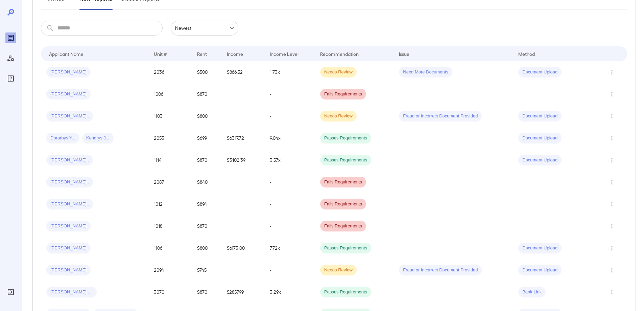 Image resolution: width=644 pixels, height=311 pixels. What do you see at coordinates (426, 72) in the screenshot?
I see `span: Need More Documents` at bounding box center [426, 72].